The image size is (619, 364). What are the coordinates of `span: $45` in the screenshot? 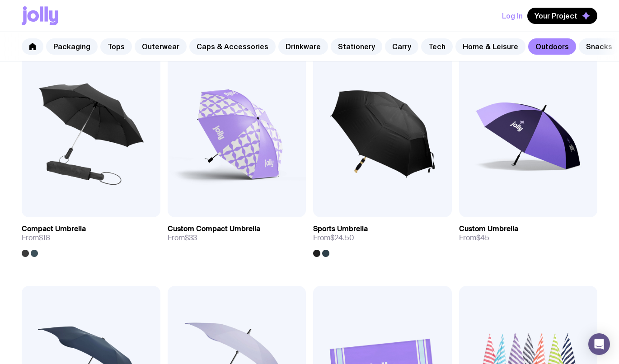 It's located at (482, 237).